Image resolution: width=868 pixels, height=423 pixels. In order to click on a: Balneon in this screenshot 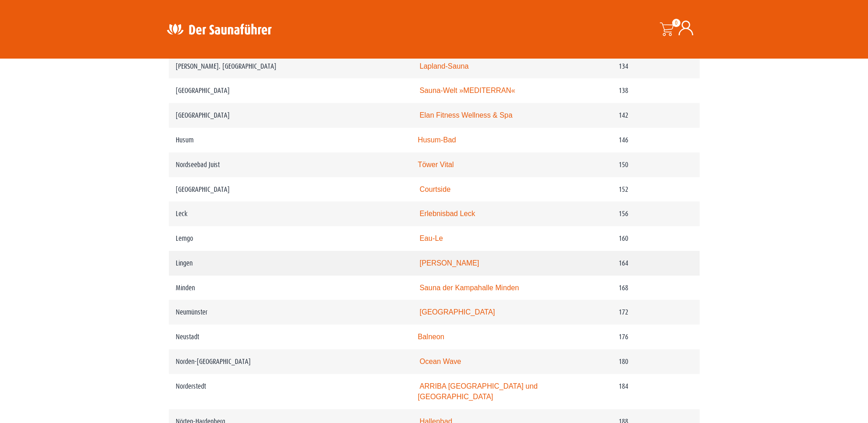, I will do `click(431, 336)`.